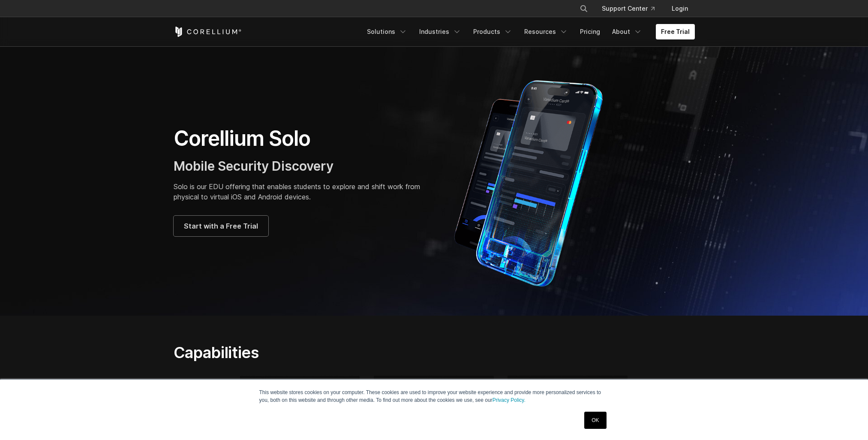  What do you see at coordinates (299, 192) in the screenshot?
I see `p: Solo is our EDU offering that enables students to explore and shift work from physical to virtual...` at bounding box center [299, 192].